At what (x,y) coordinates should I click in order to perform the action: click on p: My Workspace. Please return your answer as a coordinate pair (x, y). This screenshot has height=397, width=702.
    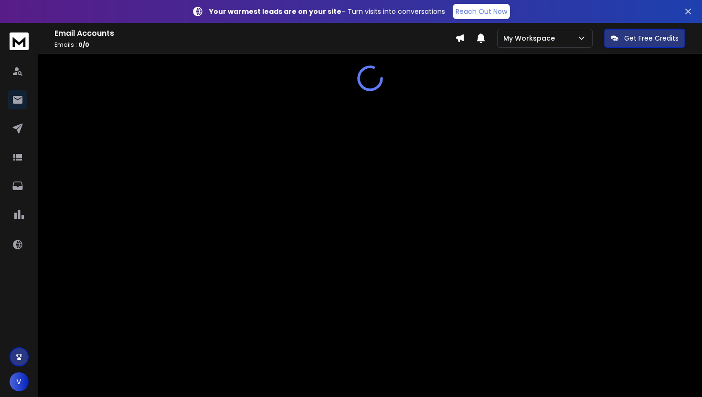
    Looking at the image, I should click on (531, 38).